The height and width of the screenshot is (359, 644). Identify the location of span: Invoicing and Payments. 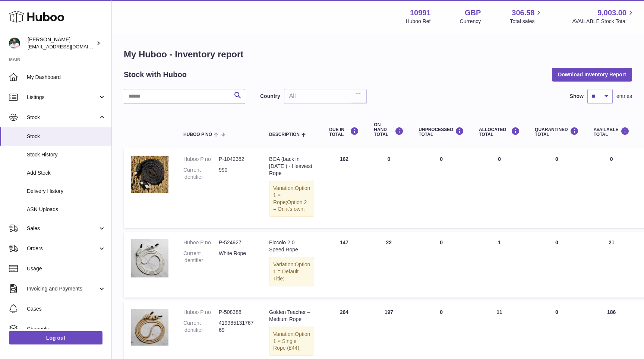
(62, 289).